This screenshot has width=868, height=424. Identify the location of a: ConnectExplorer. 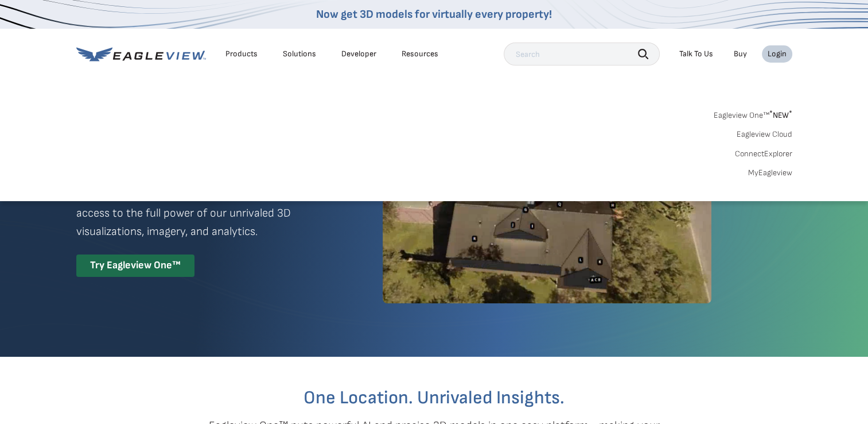
(764, 154).